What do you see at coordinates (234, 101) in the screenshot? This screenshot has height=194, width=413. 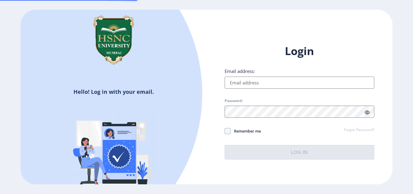 I see `label: Password:` at bounding box center [234, 101].